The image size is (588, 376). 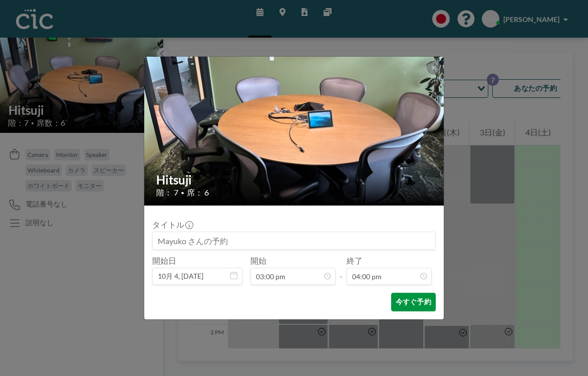 I want to click on label: 終了, so click(x=354, y=261).